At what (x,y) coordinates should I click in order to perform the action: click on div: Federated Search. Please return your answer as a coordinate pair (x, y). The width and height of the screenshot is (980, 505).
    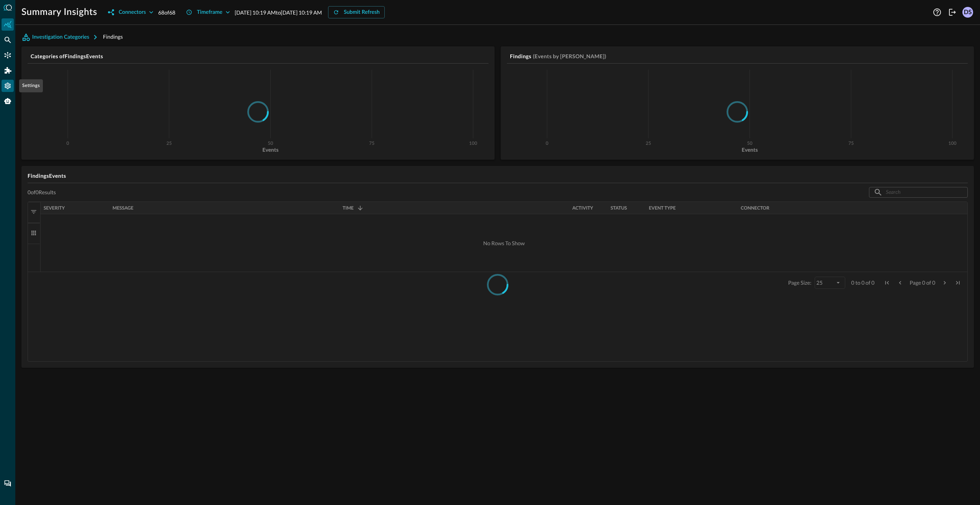
    Looking at the image, I should click on (7, 40).